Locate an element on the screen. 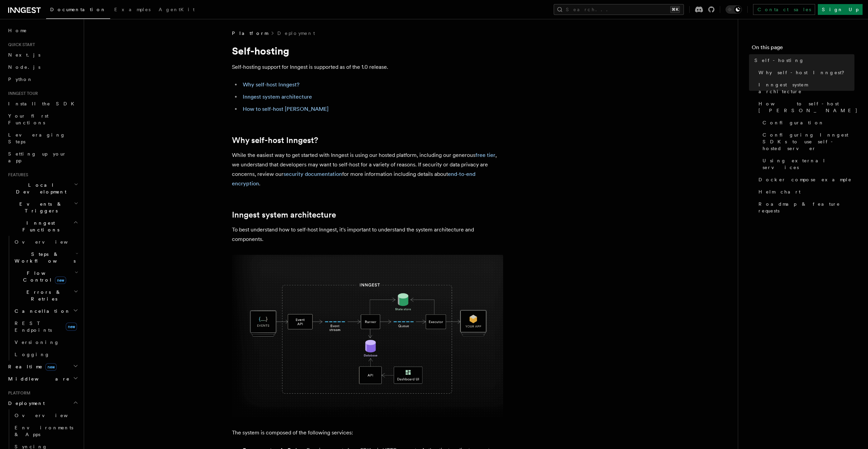  span: Logging is located at coordinates (33, 355).